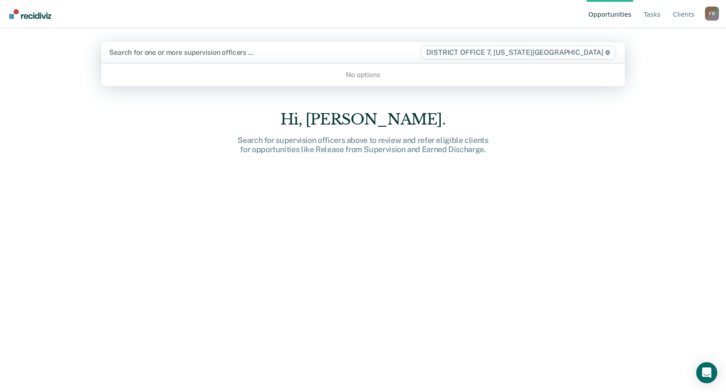 This screenshot has width=726, height=392. I want to click on div: No options, so click(363, 74).